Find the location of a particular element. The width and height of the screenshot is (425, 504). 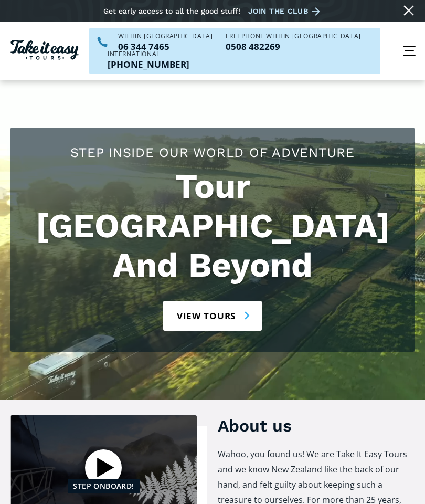

div: Step Onboard! is located at coordinates (103, 486).